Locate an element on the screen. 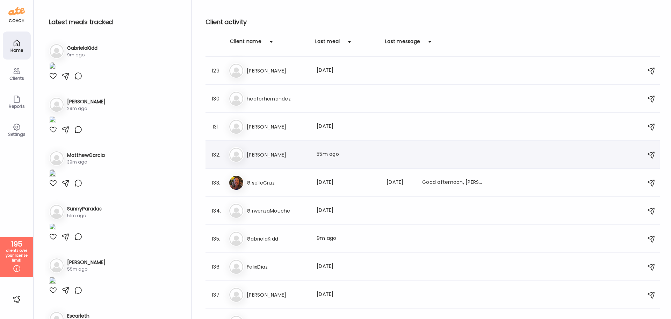 Image resolution: width=671 pixels, height=319 pixels. img: ate is located at coordinates (17, 11).